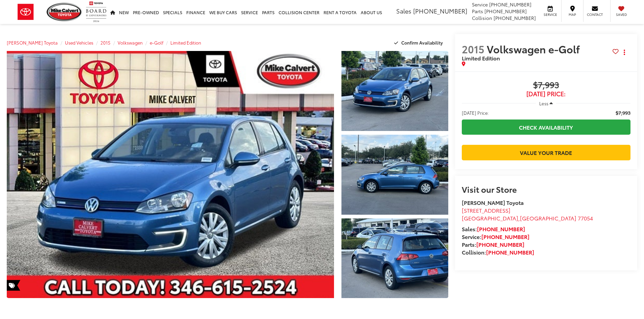 This screenshot has height=319, width=644. I want to click on button: Confirm Availability, so click(419, 42).